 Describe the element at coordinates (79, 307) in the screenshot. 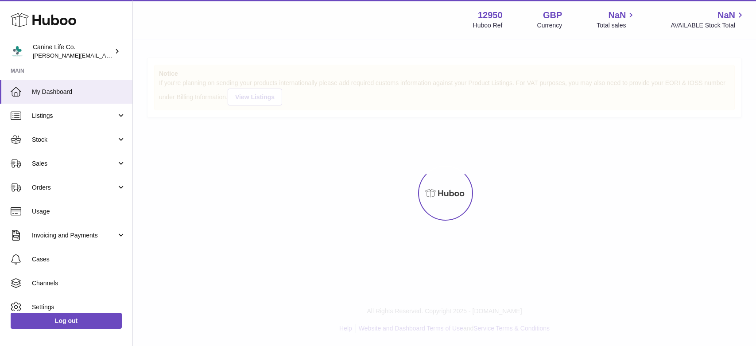

I see `span: Settings` at that location.